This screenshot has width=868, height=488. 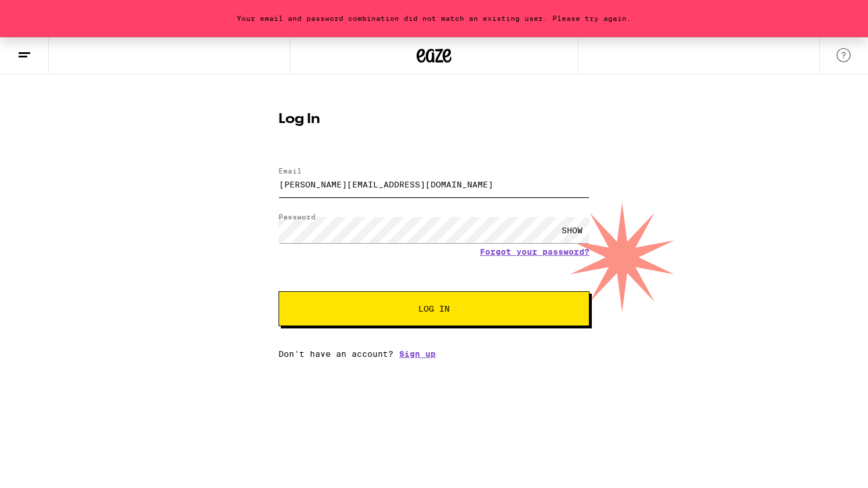 I want to click on a: Forgot your password?, so click(x=534, y=252).